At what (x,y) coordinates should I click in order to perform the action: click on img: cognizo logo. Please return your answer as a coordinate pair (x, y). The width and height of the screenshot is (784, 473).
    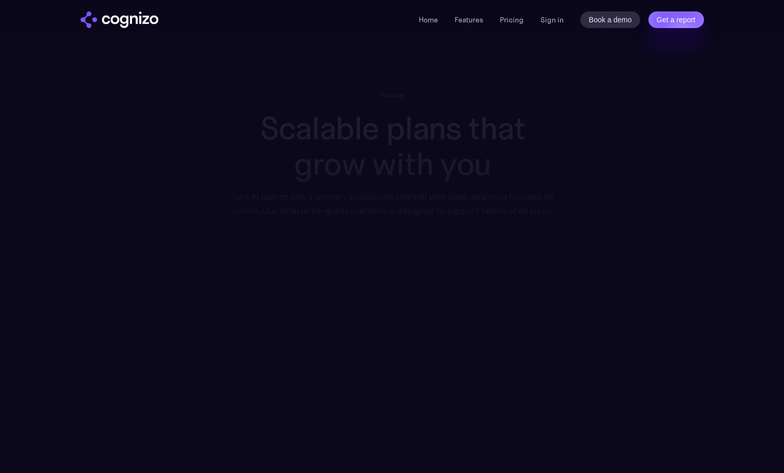
    Looking at the image, I should click on (120, 20).